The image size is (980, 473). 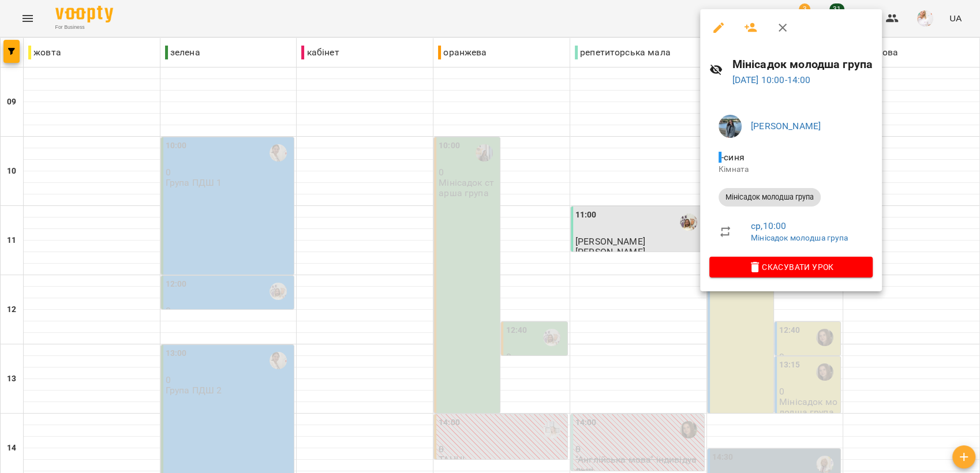 What do you see at coordinates (768, 225) in the screenshot?
I see `a: ср , 10:00` at bounding box center [768, 225].